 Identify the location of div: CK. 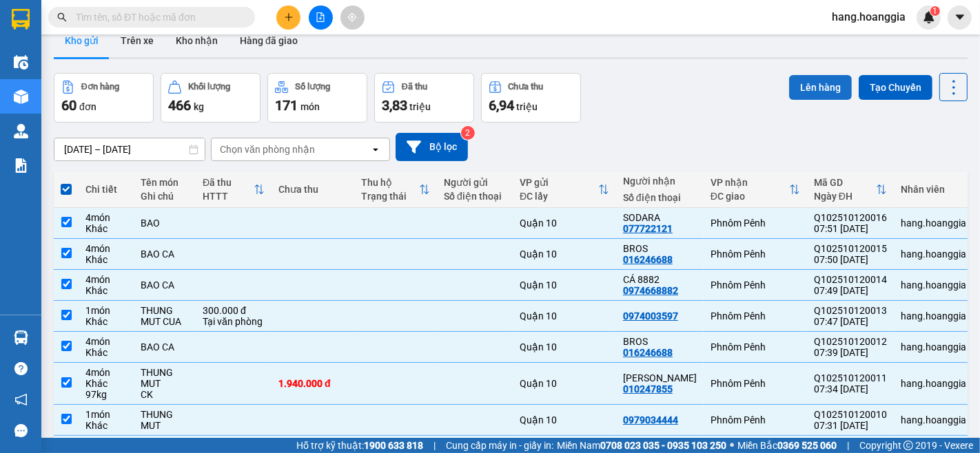
(165, 395).